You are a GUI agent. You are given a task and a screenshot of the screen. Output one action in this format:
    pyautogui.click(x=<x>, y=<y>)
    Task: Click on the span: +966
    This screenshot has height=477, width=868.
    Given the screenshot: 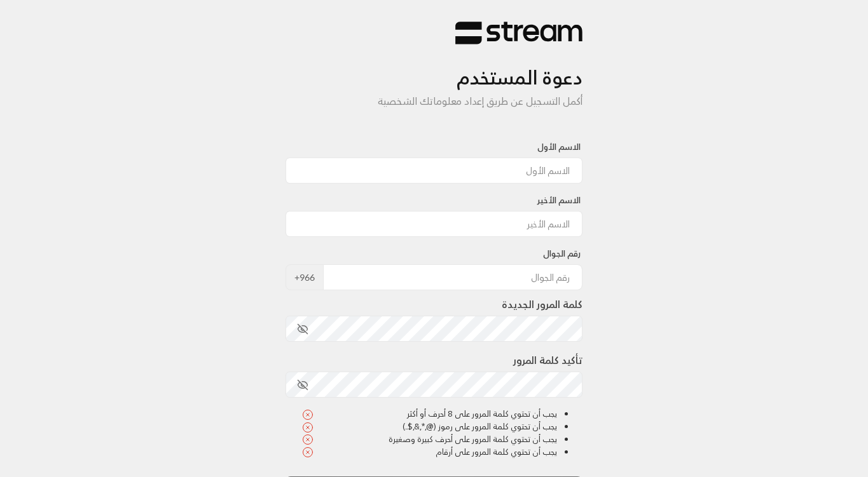 What is the action you would take?
    pyautogui.click(x=304, y=277)
    